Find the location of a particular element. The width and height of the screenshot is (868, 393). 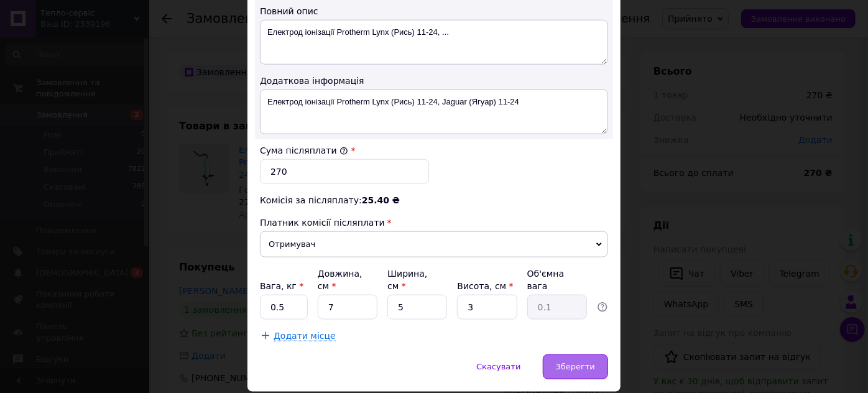

div: Об'ємна вага is located at coordinates (557, 280).